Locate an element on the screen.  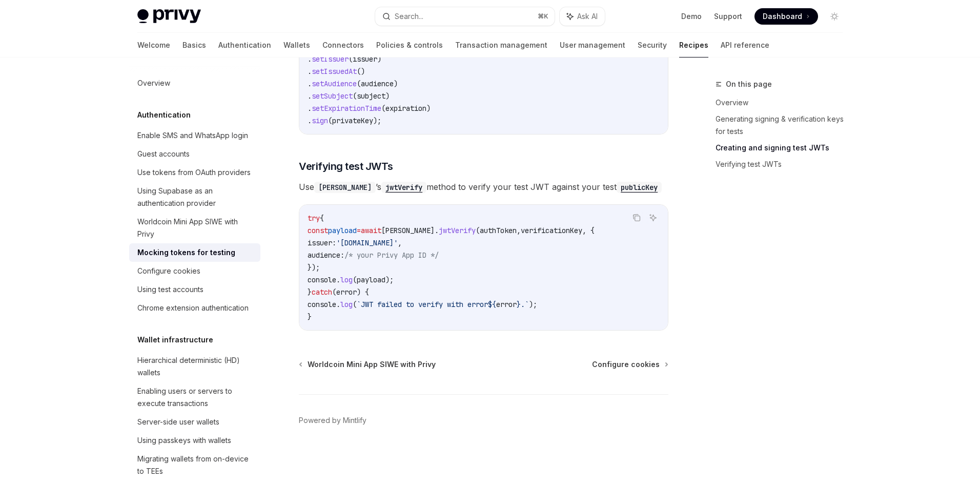
span: /* your Privy App ID */ is located at coordinates (391, 255).